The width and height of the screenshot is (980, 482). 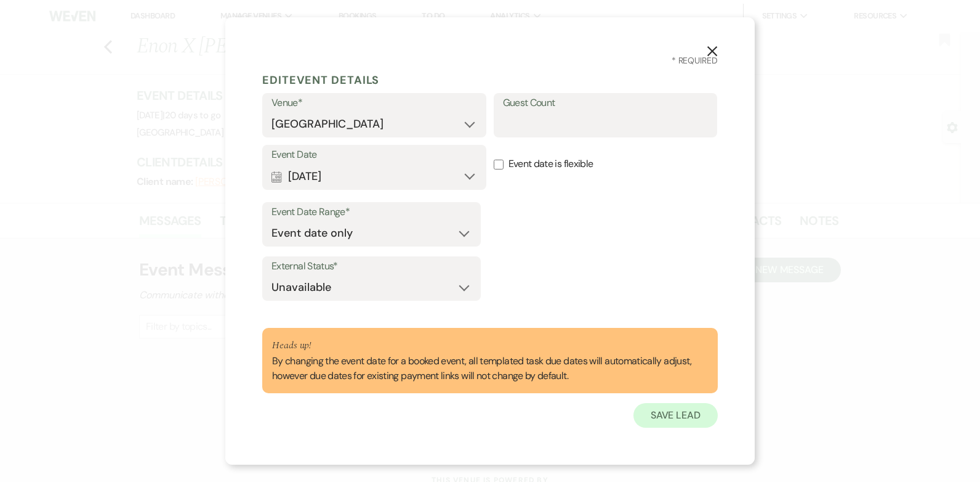 What do you see at coordinates (498, 164) in the screenshot?
I see `input: Event date is flexible` at bounding box center [498, 164].